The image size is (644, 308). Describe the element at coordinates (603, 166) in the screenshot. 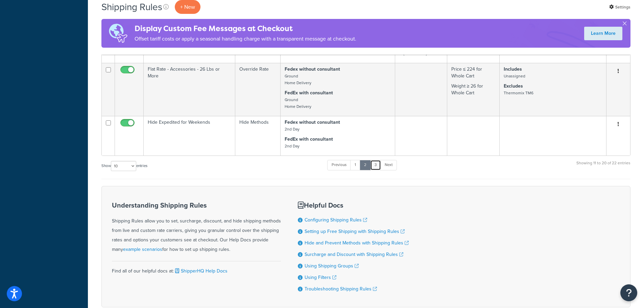

I see `div: Showing 11 to 20 of 22 entries` at that location.